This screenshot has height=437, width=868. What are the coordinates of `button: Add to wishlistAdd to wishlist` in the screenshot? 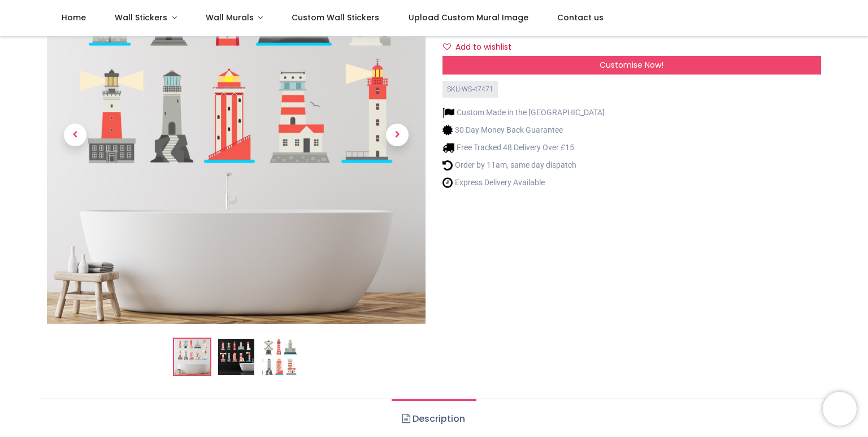 It's located at (481, 47).